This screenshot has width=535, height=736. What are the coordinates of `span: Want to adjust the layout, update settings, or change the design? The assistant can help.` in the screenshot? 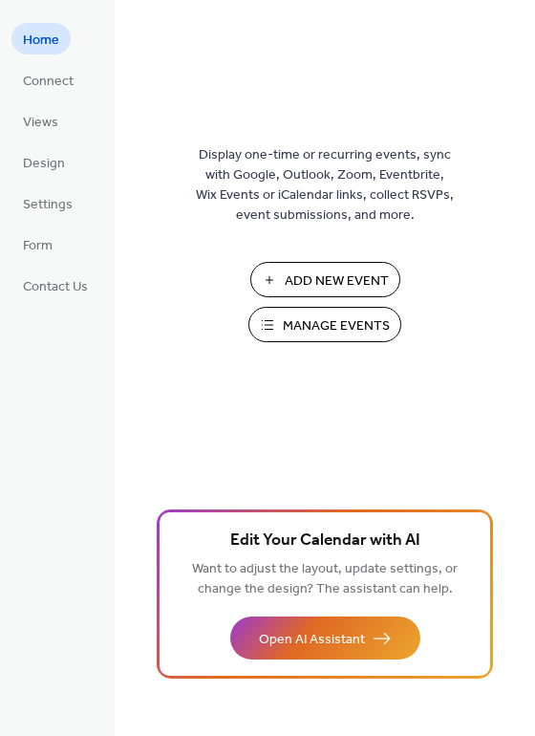 It's located at (325, 579).